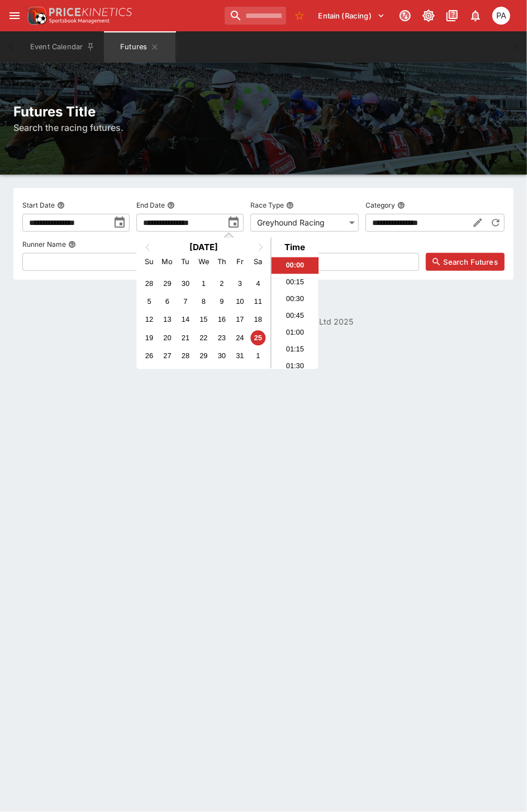 The image size is (527, 812). What do you see at coordinates (149, 356) in the screenshot?
I see `div: Choose Sunday, October 26th, 2025` at bounding box center [149, 356].